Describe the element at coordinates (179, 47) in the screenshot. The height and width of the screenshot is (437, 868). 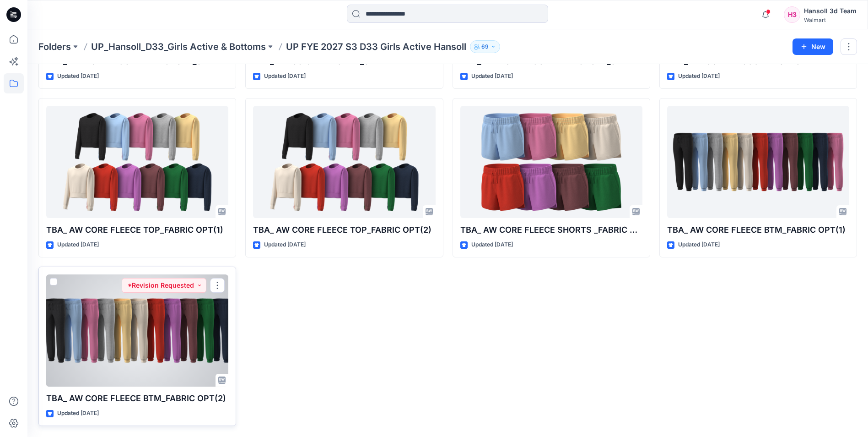
I see `p: UP_Hansoll_D33_Girls Active & Bottoms` at that location.